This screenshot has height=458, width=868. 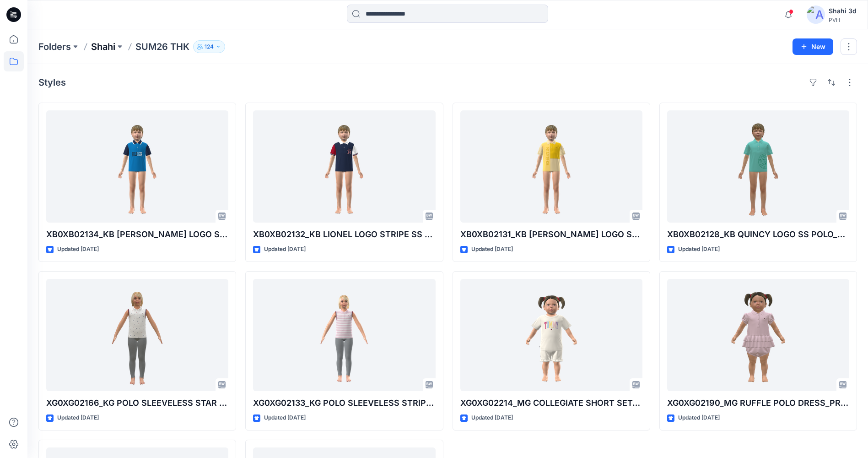 I want to click on a: XG0XG02166_KG POLO SLEEVELESS STAR CRITTER_PROTO_V01, so click(x=137, y=335).